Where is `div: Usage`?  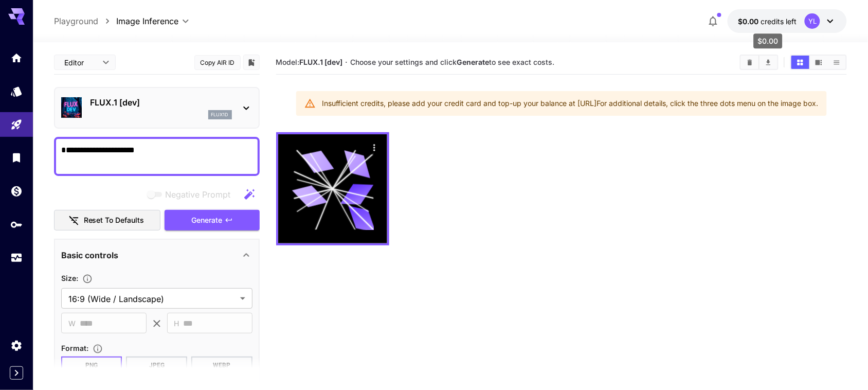
div: Usage is located at coordinates (16, 258).